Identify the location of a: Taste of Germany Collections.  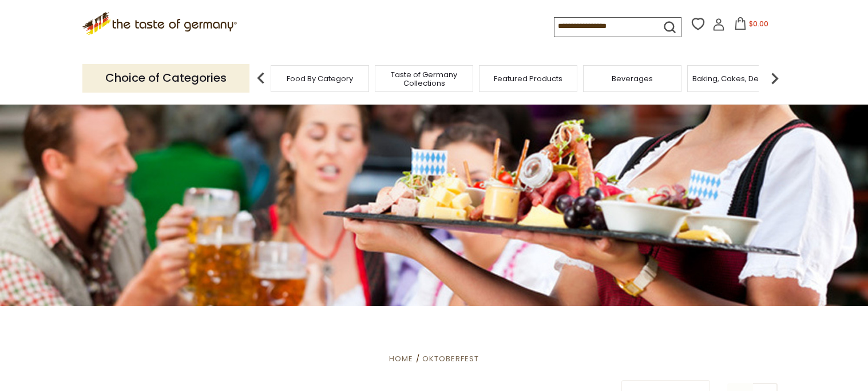
(424, 79).